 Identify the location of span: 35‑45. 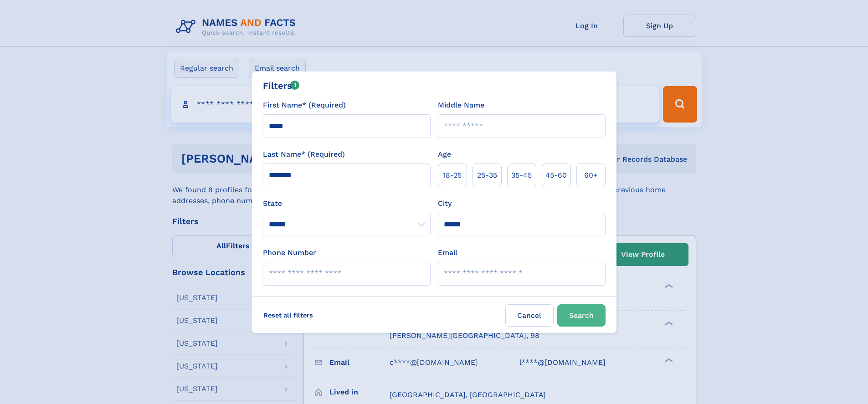
(521, 175).